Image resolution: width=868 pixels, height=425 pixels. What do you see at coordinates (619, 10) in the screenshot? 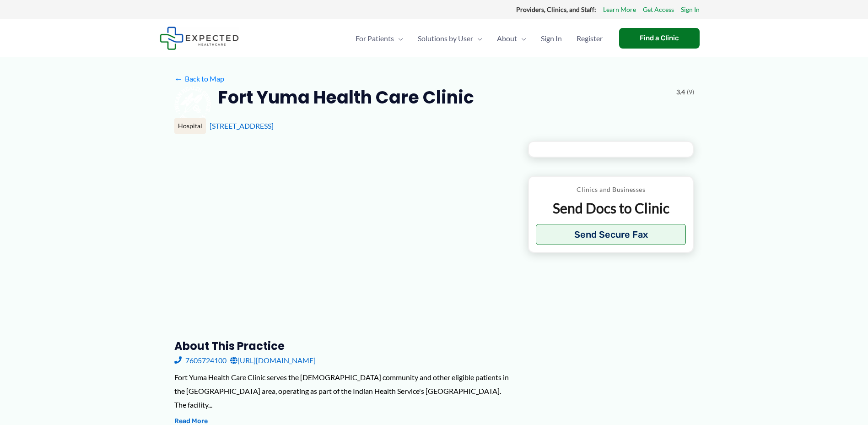
I see `a: Learn More` at bounding box center [619, 10].